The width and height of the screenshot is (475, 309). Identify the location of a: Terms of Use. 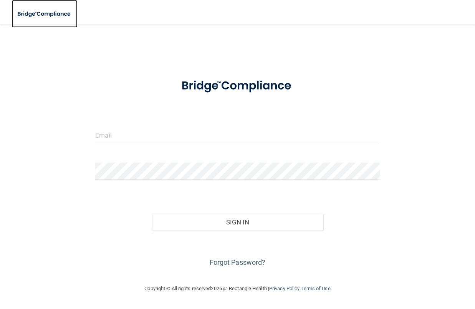
(315, 288).